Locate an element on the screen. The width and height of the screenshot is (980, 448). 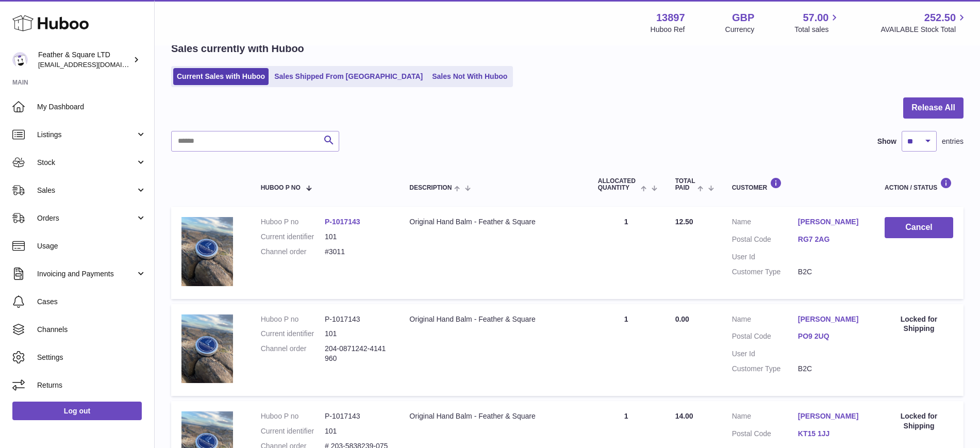
strong: 13897 is located at coordinates (671, 18).